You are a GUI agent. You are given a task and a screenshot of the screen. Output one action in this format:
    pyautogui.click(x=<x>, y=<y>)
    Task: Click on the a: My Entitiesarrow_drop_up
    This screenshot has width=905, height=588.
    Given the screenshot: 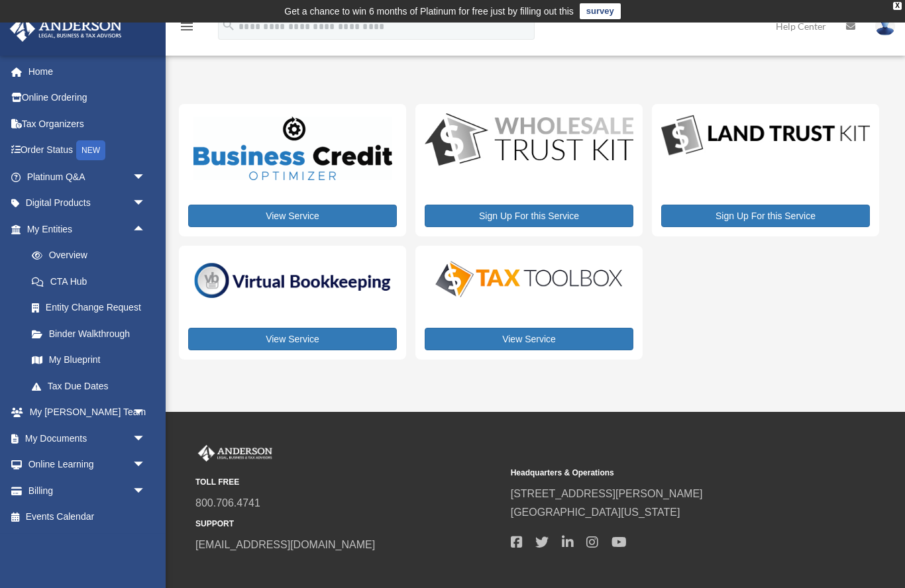 What is the action you would take?
    pyautogui.click(x=88, y=229)
    